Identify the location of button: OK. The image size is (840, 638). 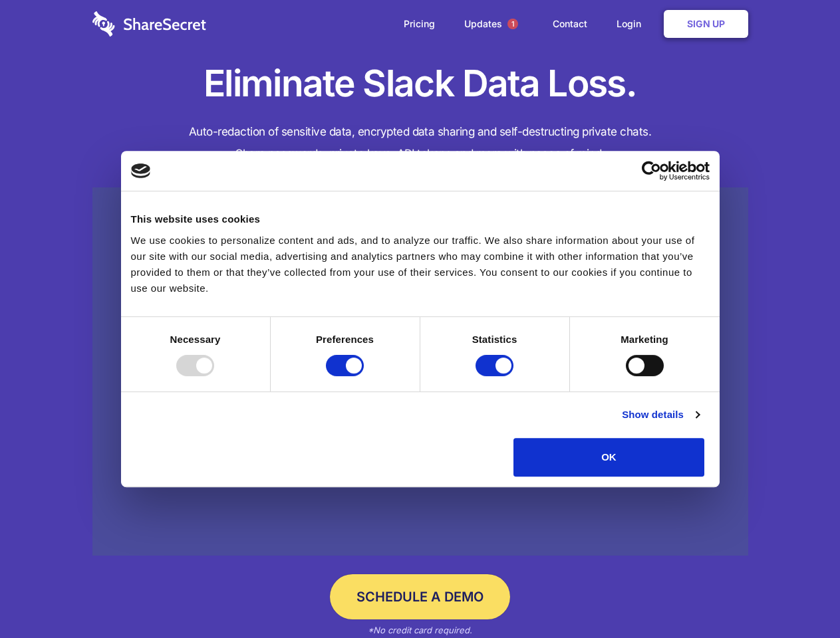
(609, 458).